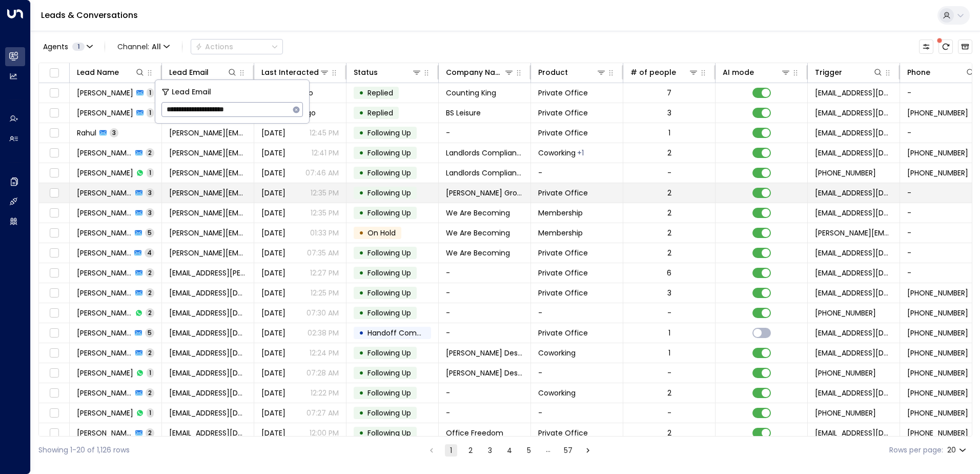 Image resolution: width=980 pixels, height=474 pixels. What do you see at coordinates (941, 72) in the screenshot?
I see `div: Phone` at bounding box center [941, 72].